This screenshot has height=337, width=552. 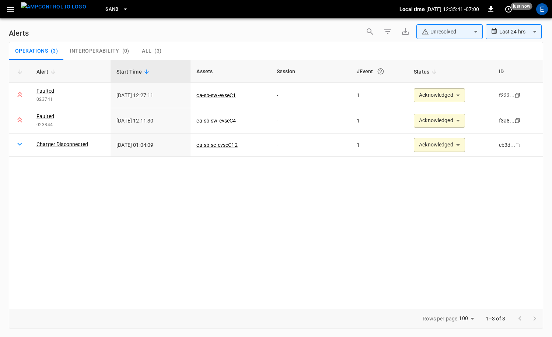 I want to click on p: Local time, so click(x=412, y=9).